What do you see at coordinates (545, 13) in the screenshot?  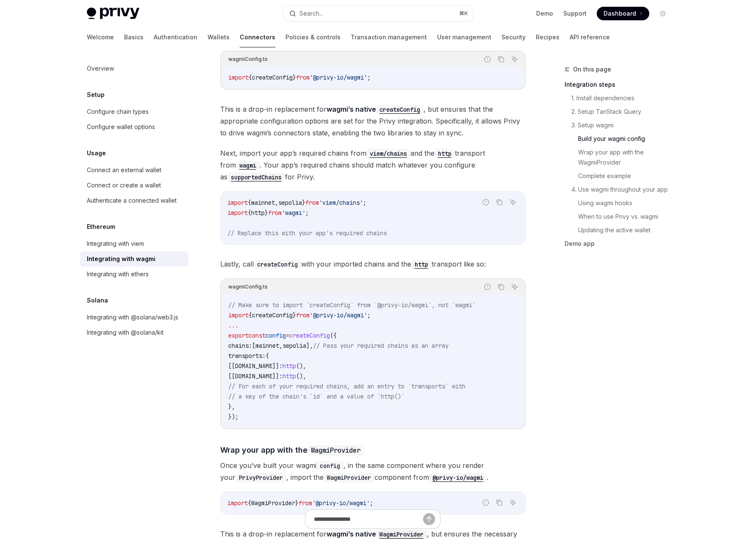 I see `a: Demo` at bounding box center [545, 13].